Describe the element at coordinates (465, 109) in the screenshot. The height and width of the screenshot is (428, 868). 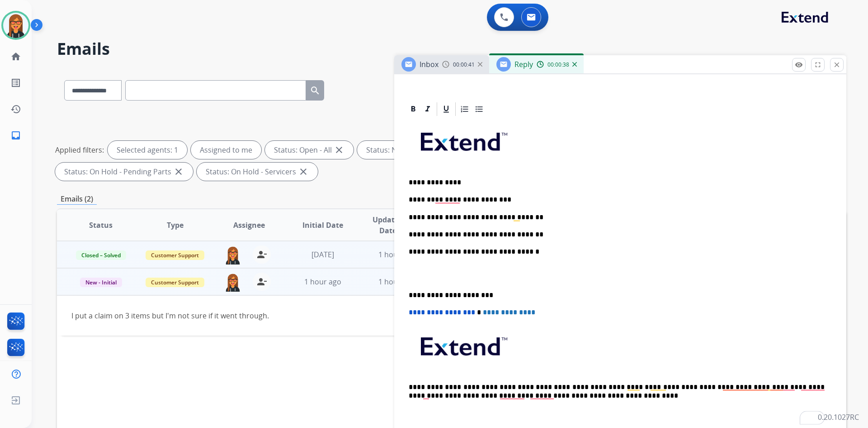
I see `div: Ordered List` at that location.